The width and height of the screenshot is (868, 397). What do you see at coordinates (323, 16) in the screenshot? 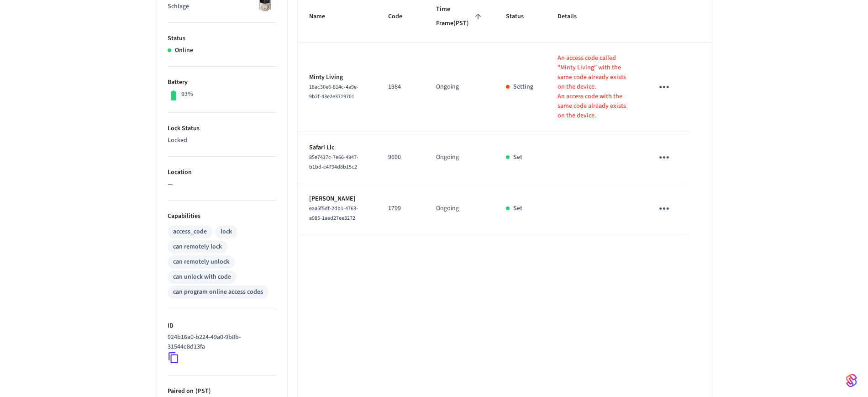
I see `span: Name` at bounding box center [323, 16].